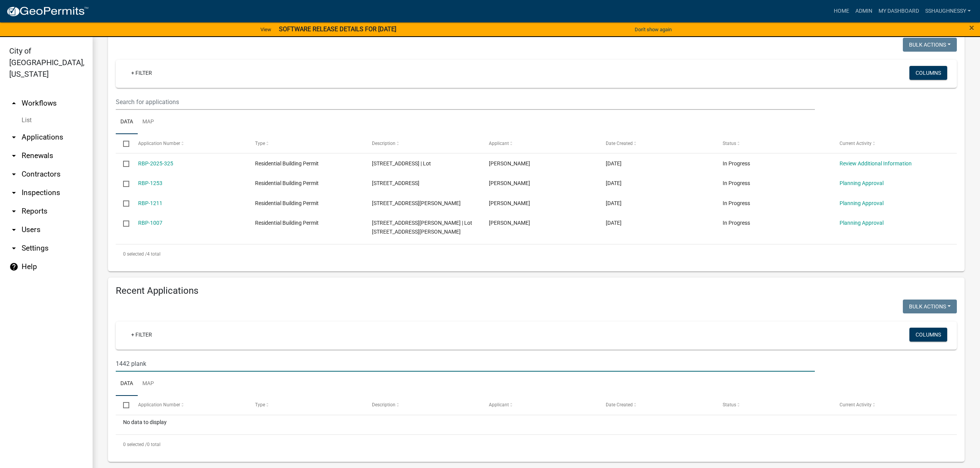 This screenshot has height=468, width=980. I want to click on span: Madison McGuigan, so click(510, 203).